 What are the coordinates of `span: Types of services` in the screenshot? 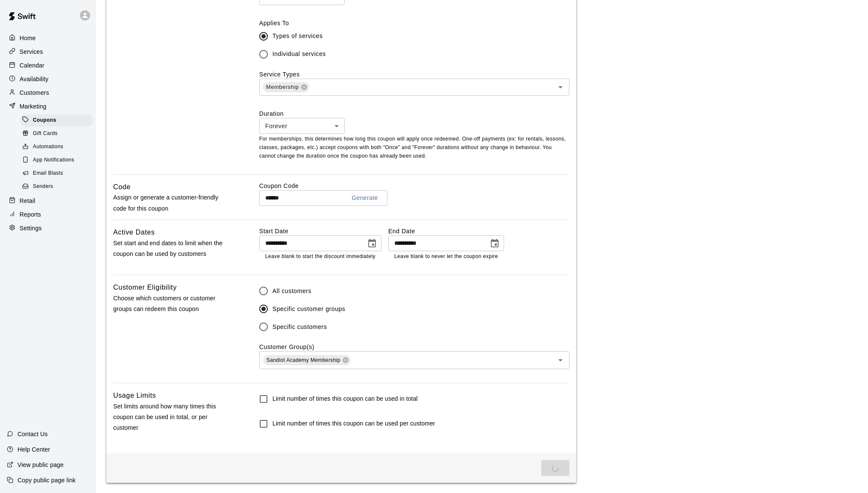 It's located at (297, 36).